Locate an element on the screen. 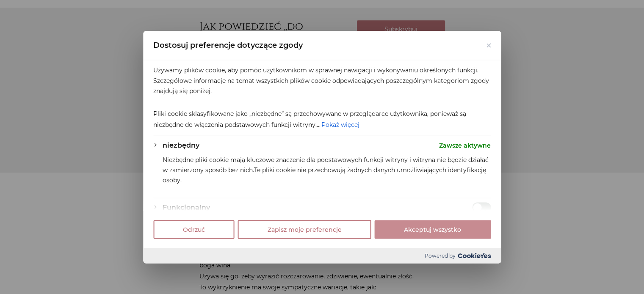  p: Pliki cookie sklasyfikowane jako „niezbędne” są przechowywane w przeglądarce użytkownika, poniewa... is located at coordinates (322, 120).